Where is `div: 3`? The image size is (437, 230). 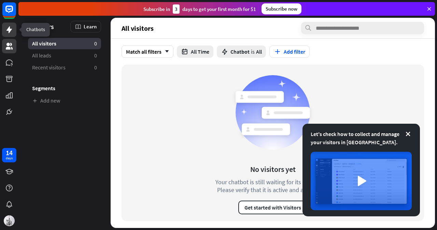 div: 3 is located at coordinates (176, 9).